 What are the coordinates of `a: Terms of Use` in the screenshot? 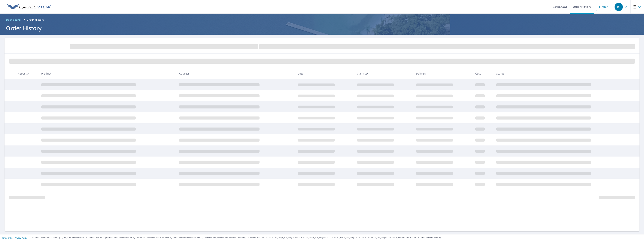 It's located at (8, 238).